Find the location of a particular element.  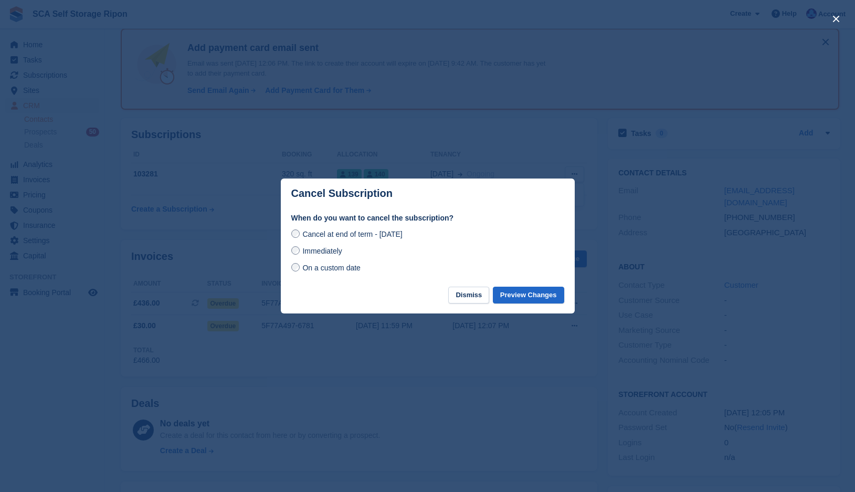

input: Immediately is located at coordinates (295, 250).